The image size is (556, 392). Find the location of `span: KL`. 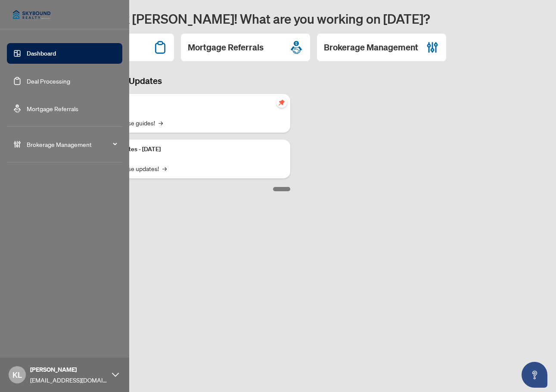

span: KL is located at coordinates (17, 375).